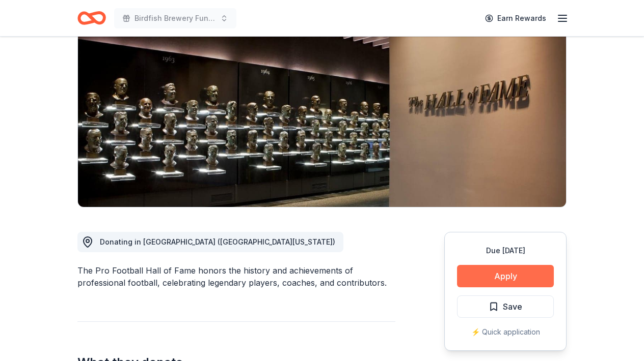  I want to click on img: Image for Pro Football Hall of Fame, so click(322, 110).